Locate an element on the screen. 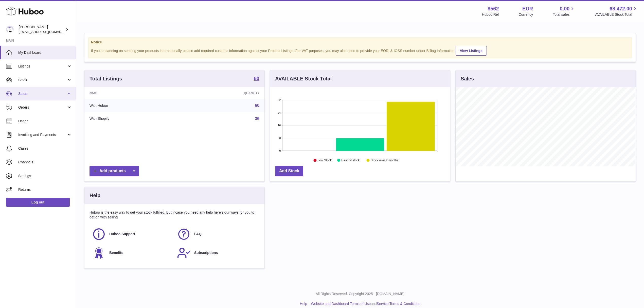 The height and width of the screenshot is (308, 644). a: Website and Dashboard Terms of Use is located at coordinates (340, 304).